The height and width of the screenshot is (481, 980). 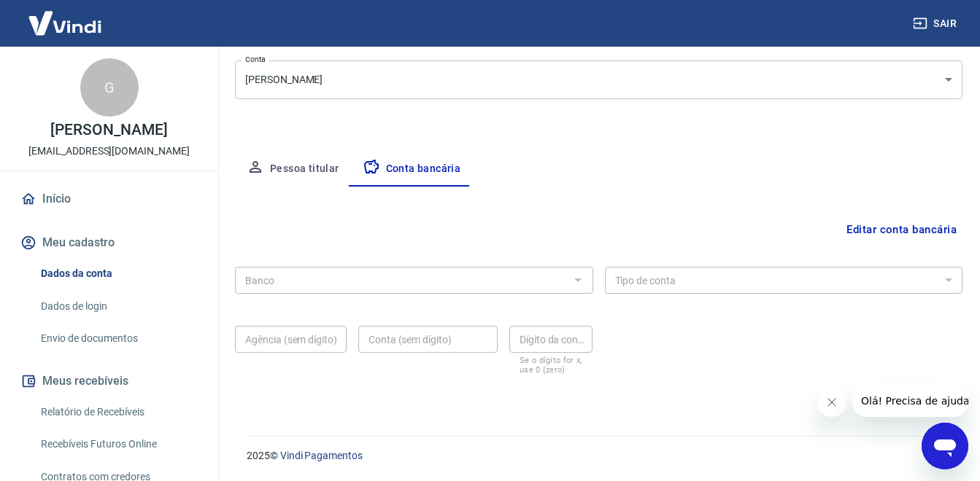 I want to click on a: Dados de login, so click(x=118, y=306).